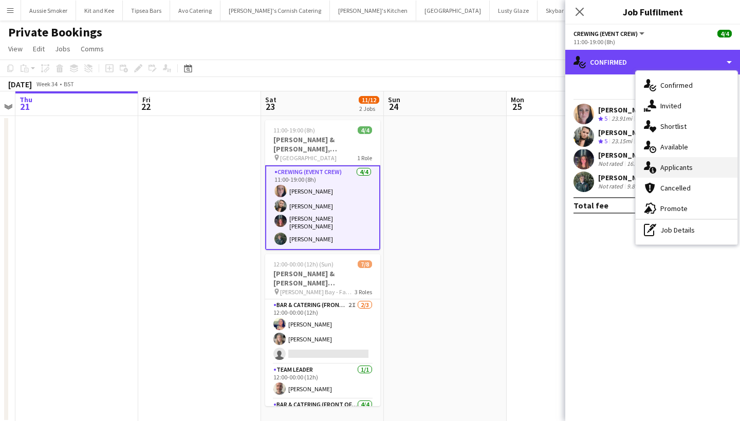 The height and width of the screenshot is (421, 740). What do you see at coordinates (48, 10) in the screenshot?
I see `button: Aussie Smoker` at bounding box center [48, 10].